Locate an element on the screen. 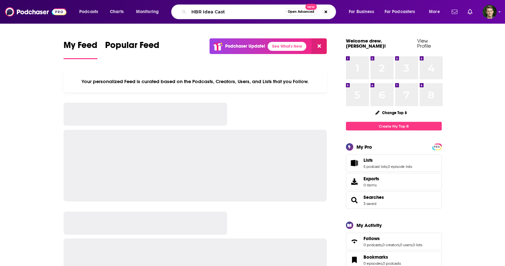 Image resolution: width=505 pixels, height=266 pixels. button: Change Top 8 is located at coordinates (391, 112).